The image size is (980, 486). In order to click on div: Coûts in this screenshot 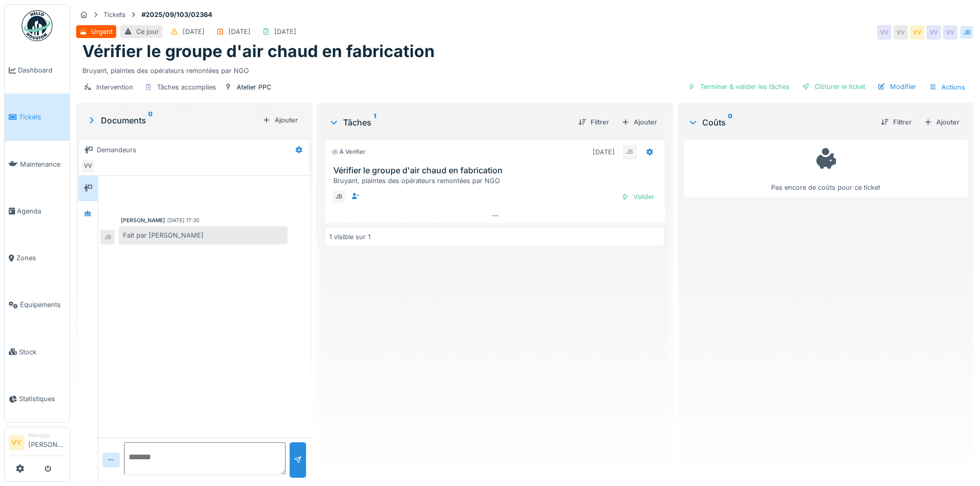, I will do `click(779, 123)`.